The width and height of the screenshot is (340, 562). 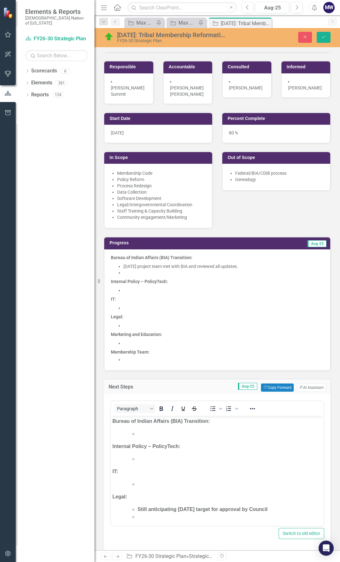 I want to click on li: Software Development, so click(x=161, y=198).